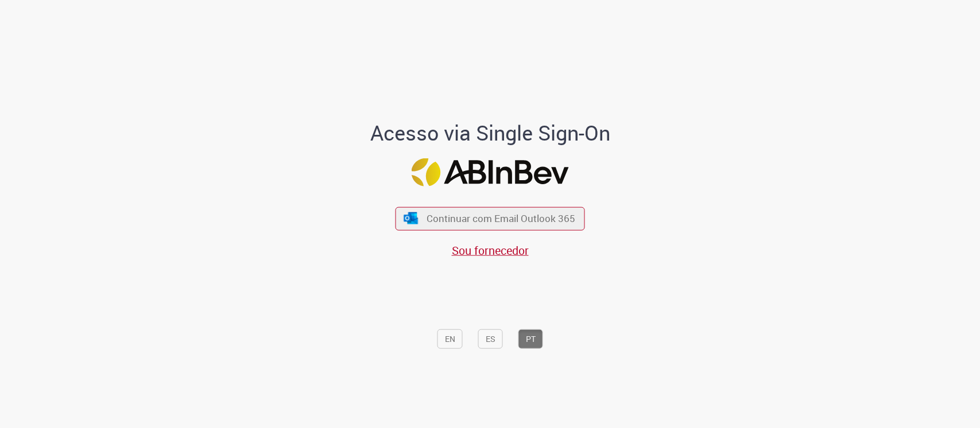  Describe the element at coordinates (490, 172) in the screenshot. I see `img: Logo ABInBev` at that location.